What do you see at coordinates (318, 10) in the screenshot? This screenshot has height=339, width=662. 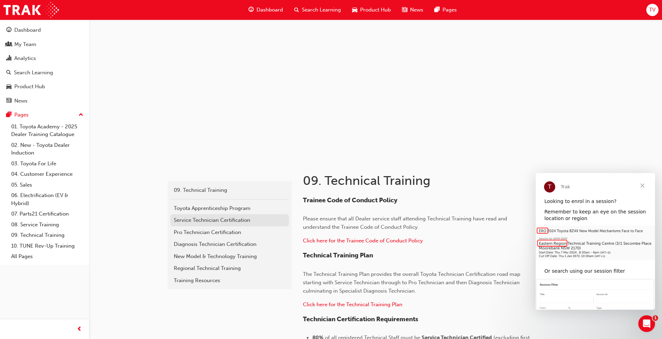 I see `a: search-iconSearch Learning` at bounding box center [318, 10].